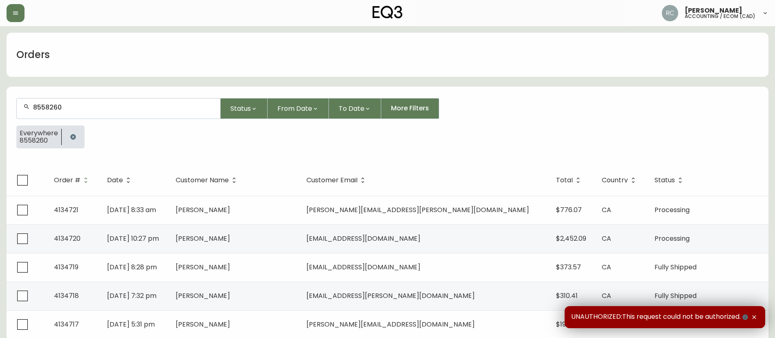 The height and width of the screenshot is (338, 775). I want to click on button: More Filters, so click(410, 108).